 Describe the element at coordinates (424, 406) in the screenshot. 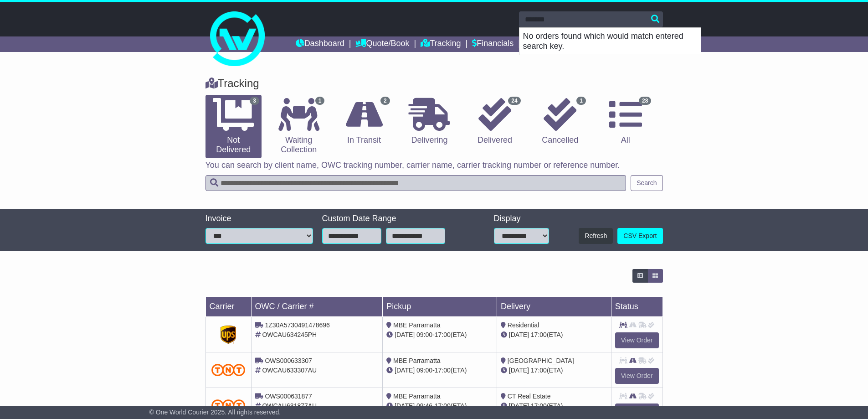

I see `span: 09:46` at that location.